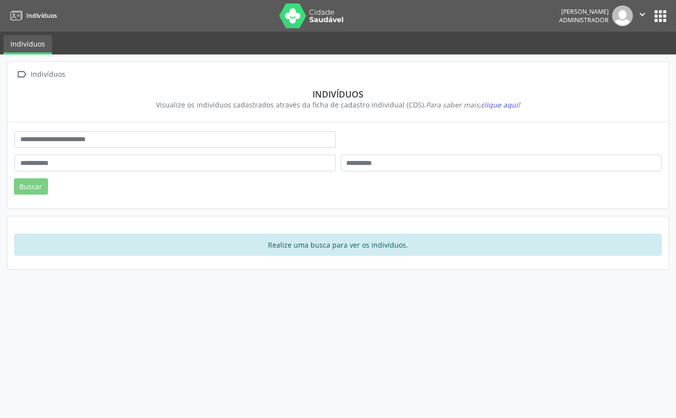  I want to click on span: Indivíduos, so click(42, 15).